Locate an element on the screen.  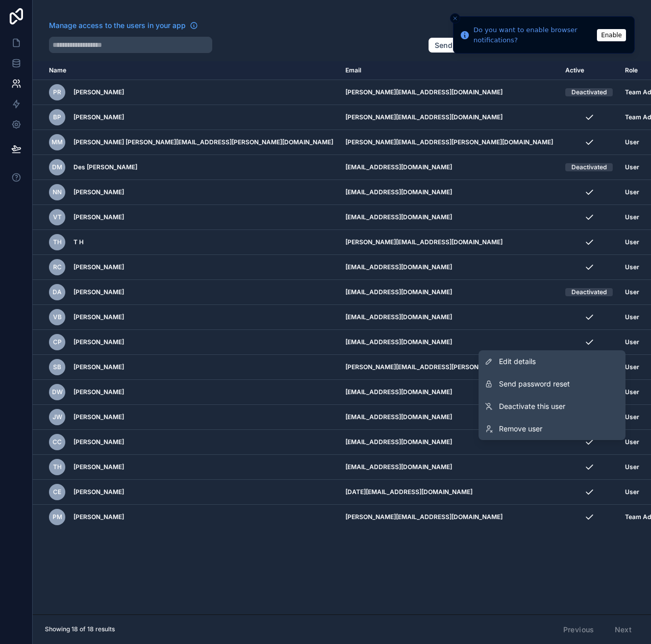
span: Deactivate this user is located at coordinates (532, 407).